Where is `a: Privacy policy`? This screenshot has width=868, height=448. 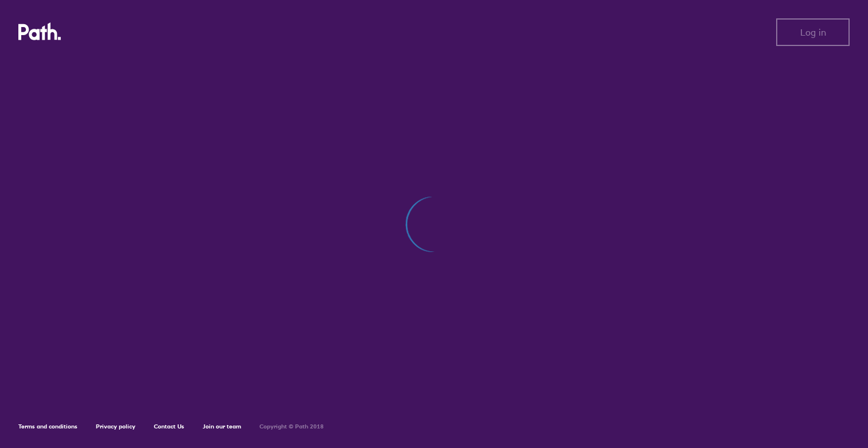
a: Privacy policy is located at coordinates (115, 426).